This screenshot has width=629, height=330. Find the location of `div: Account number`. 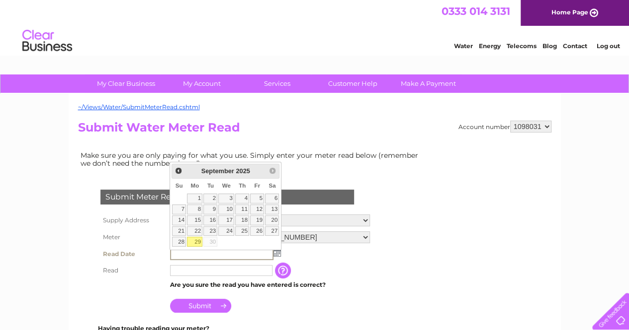

div: Account number is located at coordinates (504, 127).